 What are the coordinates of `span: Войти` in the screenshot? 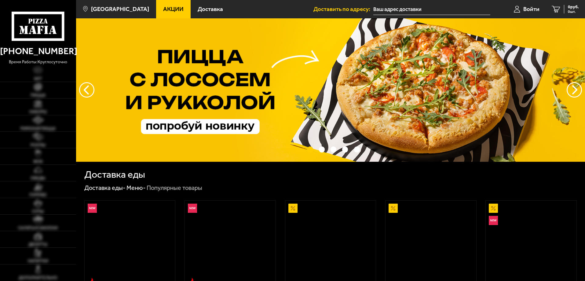 It's located at (531, 9).